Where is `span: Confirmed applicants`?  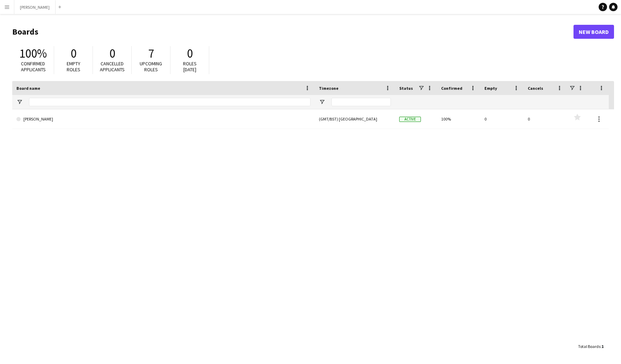
span: Confirmed applicants is located at coordinates (33, 66).